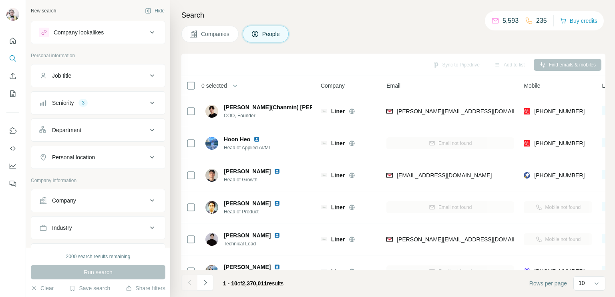 The height and width of the screenshot is (297, 615). What do you see at coordinates (237, 139) in the screenshot?
I see `span: Hoon Heo` at bounding box center [237, 139].